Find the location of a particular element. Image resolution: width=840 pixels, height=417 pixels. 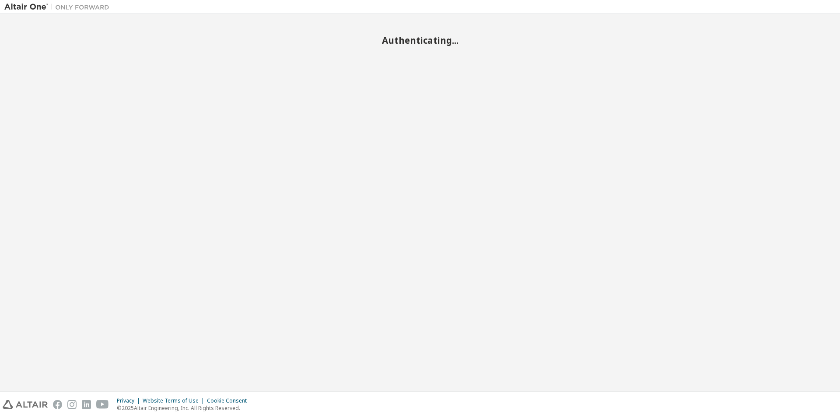

img: Altair One is located at coordinates (59, 7).